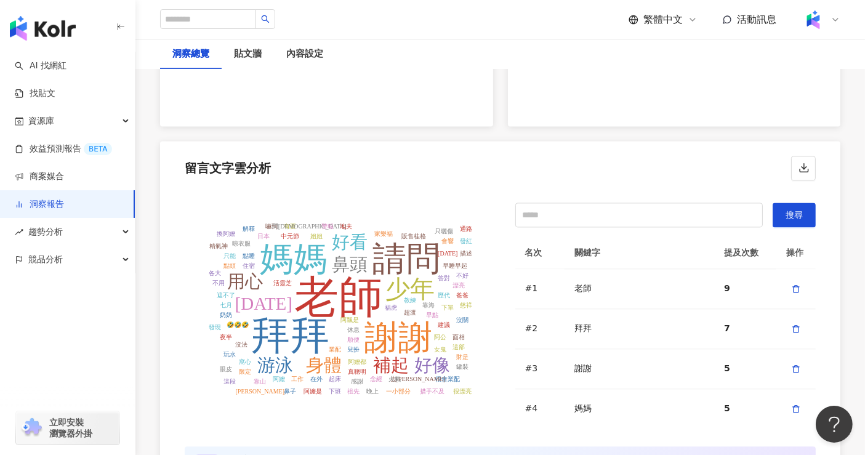  Describe the element at coordinates (46, 259) in the screenshot. I see `span: 競品分析` at that location.